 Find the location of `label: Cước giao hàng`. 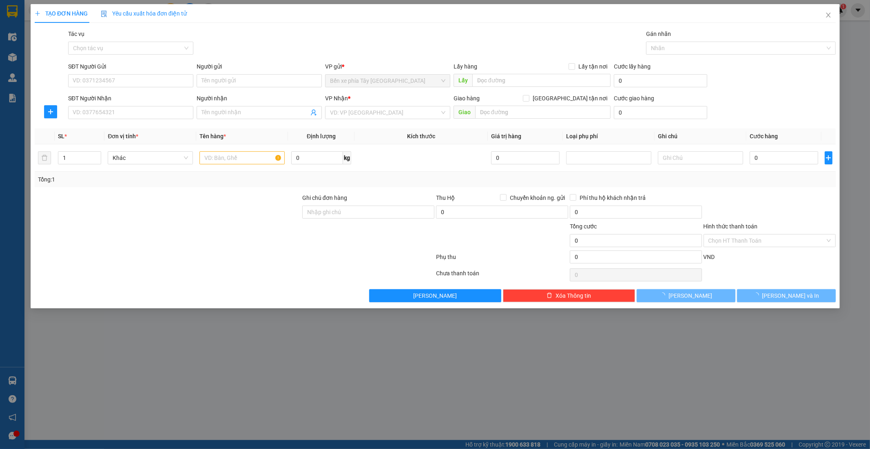

label: Cước giao hàng is located at coordinates (634, 98).